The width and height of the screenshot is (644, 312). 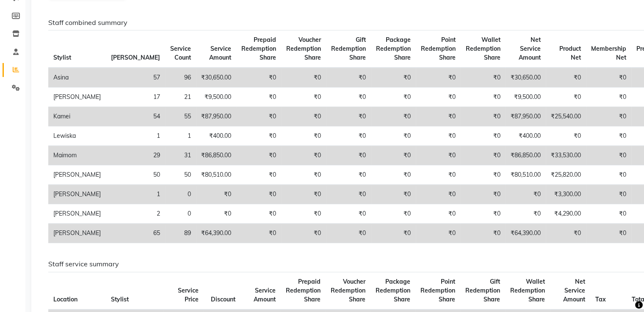 What do you see at coordinates (180, 233) in the screenshot?
I see `td: 89` at bounding box center [180, 233].